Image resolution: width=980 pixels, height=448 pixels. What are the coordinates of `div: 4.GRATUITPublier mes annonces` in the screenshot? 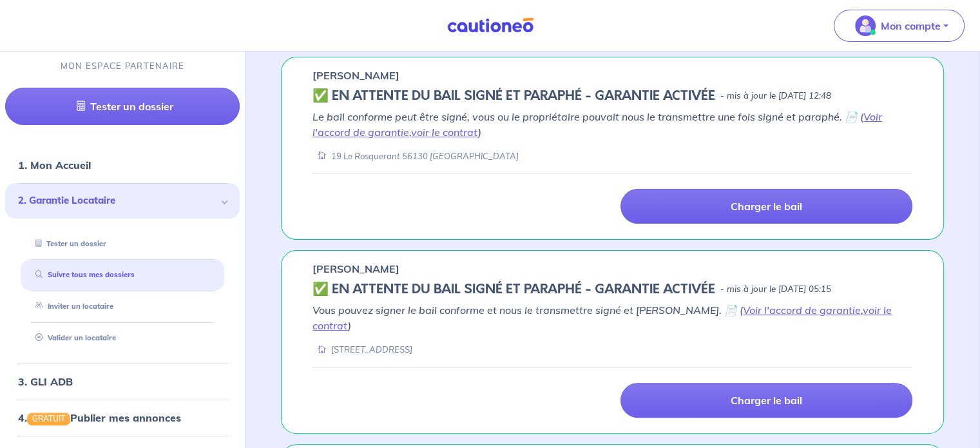 It's located at (122, 418).